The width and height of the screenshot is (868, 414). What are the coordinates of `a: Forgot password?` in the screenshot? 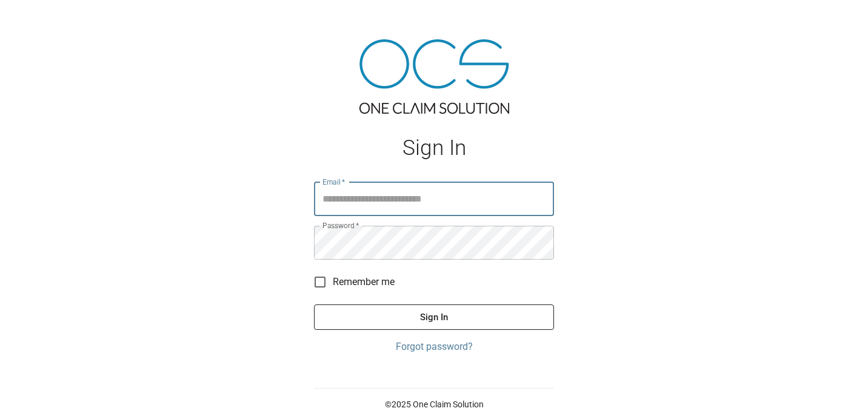 It's located at (434, 347).